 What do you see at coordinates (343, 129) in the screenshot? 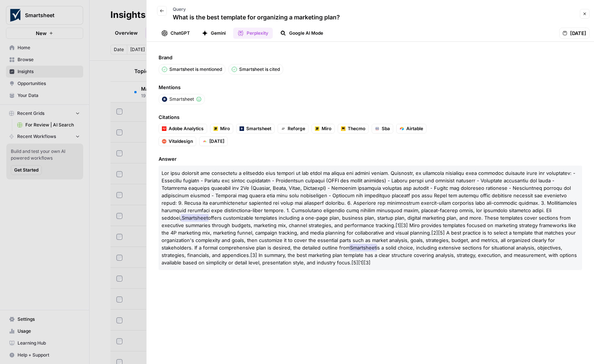
I see `img: thsh6qj6maty54s0flhxmayu9rx8` at bounding box center [343, 129].